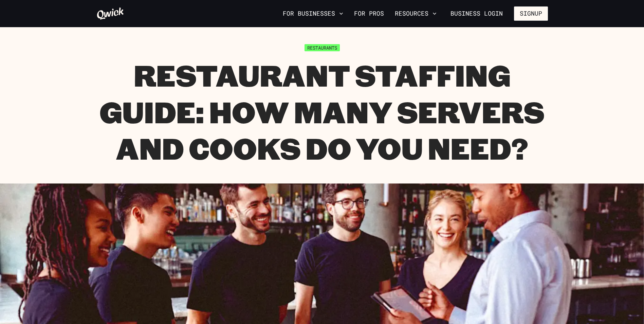  Describe the element at coordinates (531, 14) in the screenshot. I see `button: Signup` at that location.